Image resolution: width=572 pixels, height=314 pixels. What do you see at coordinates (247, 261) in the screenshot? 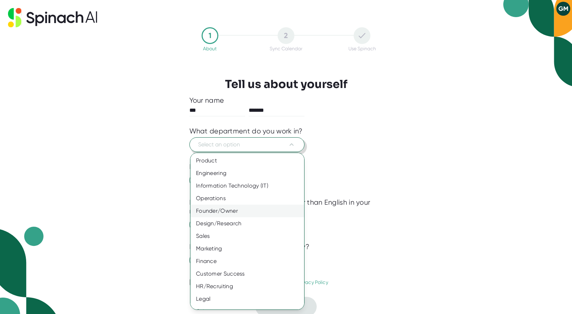
I see `div: Finance` at bounding box center [247, 261].